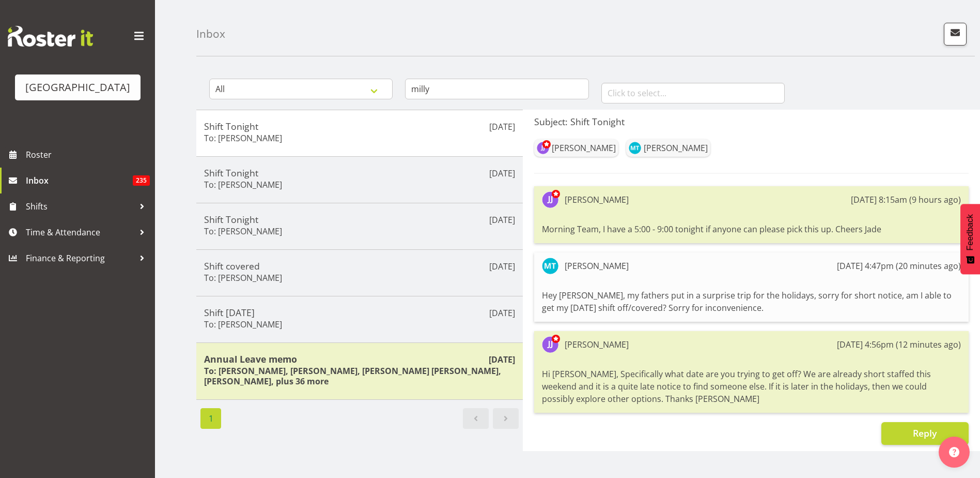 This screenshot has height=478, width=980. I want to click on input: Search, so click(497, 89).